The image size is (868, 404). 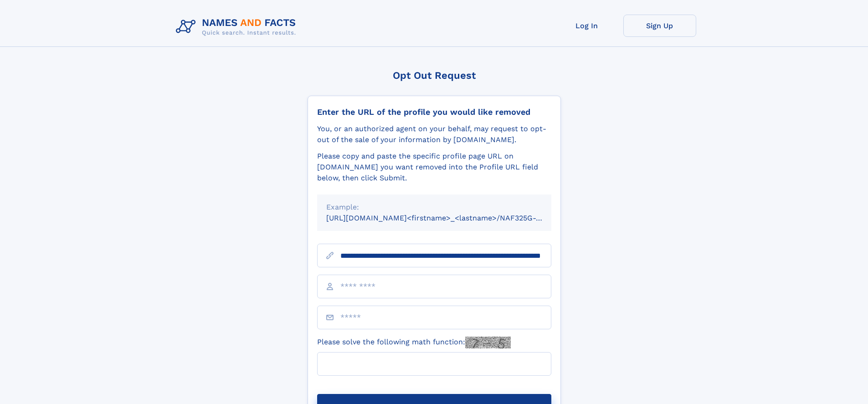 What do you see at coordinates (238, 27) in the screenshot?
I see `img: Logo Names and Facts` at bounding box center [238, 27].